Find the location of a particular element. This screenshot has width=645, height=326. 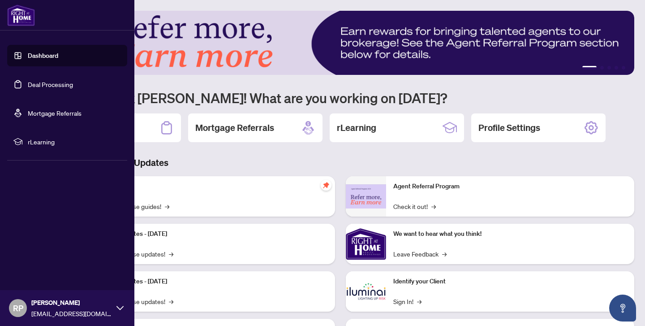

img: Agent Referral Program is located at coordinates (366, 196).